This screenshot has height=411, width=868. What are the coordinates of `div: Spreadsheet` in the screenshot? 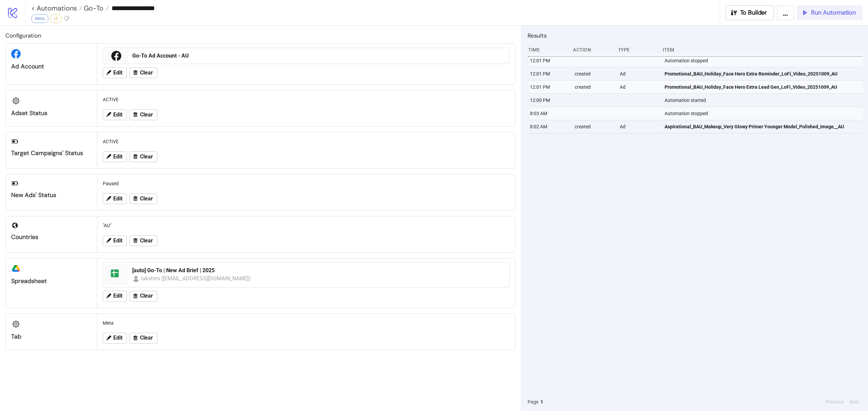 It's located at (51, 281).